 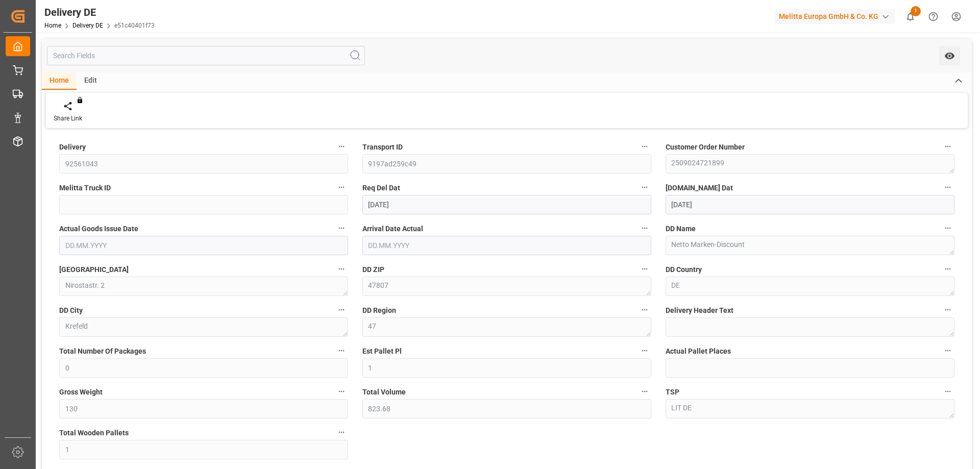 I want to click on a: Home, so click(x=53, y=26).